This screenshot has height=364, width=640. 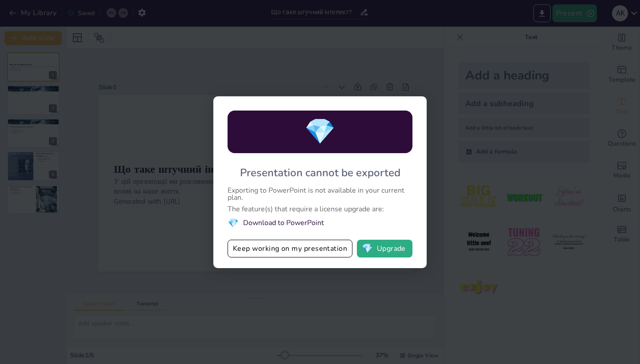 I want to click on button: diamondUpgrade, so click(x=385, y=249).